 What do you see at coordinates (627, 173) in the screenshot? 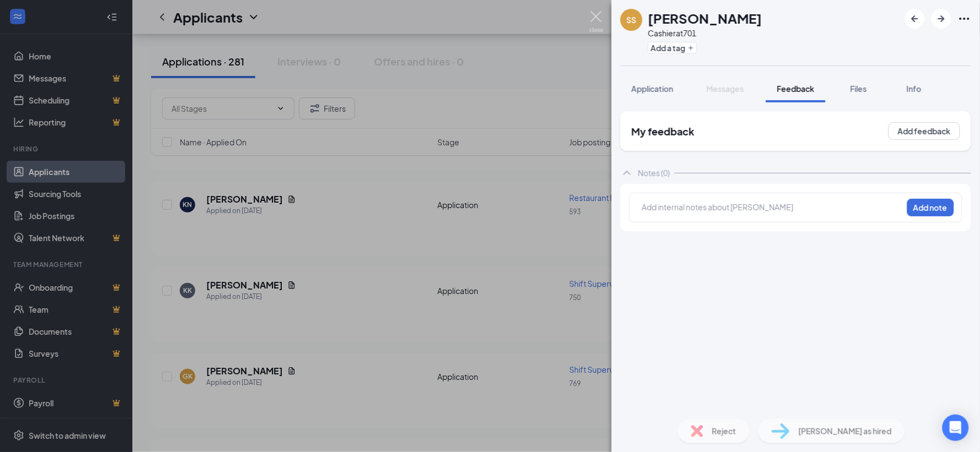
I see `svg: ChevronUp` at bounding box center [627, 173].